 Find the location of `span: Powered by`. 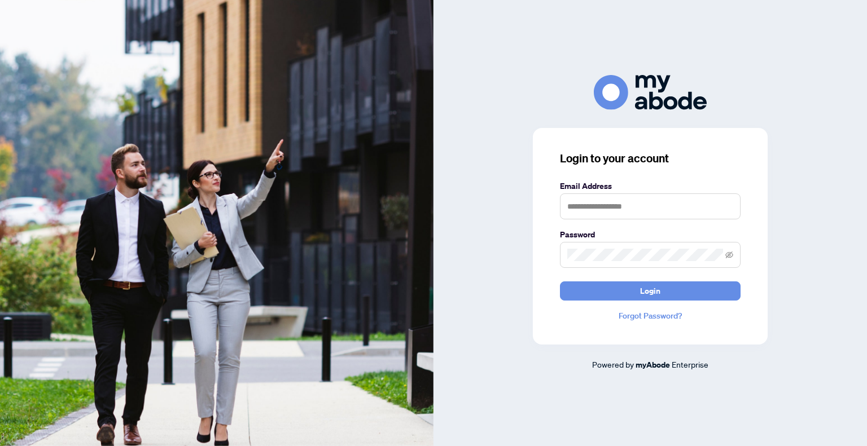

span: Powered by is located at coordinates (613, 364).